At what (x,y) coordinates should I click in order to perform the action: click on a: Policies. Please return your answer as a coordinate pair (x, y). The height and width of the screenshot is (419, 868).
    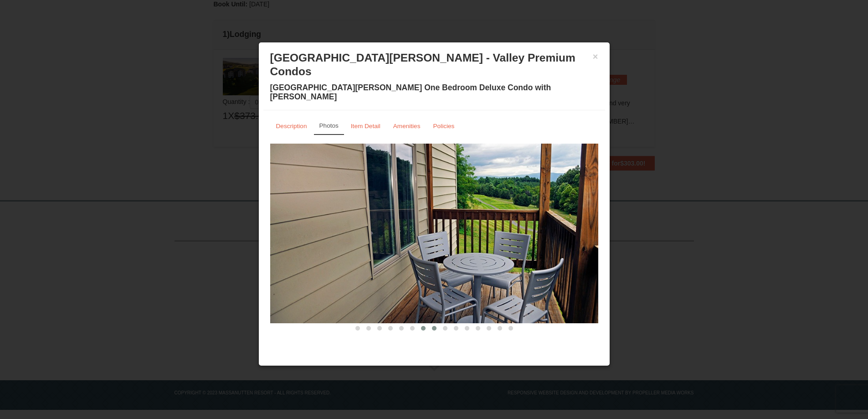
    Looking at the image, I should click on (444, 126).